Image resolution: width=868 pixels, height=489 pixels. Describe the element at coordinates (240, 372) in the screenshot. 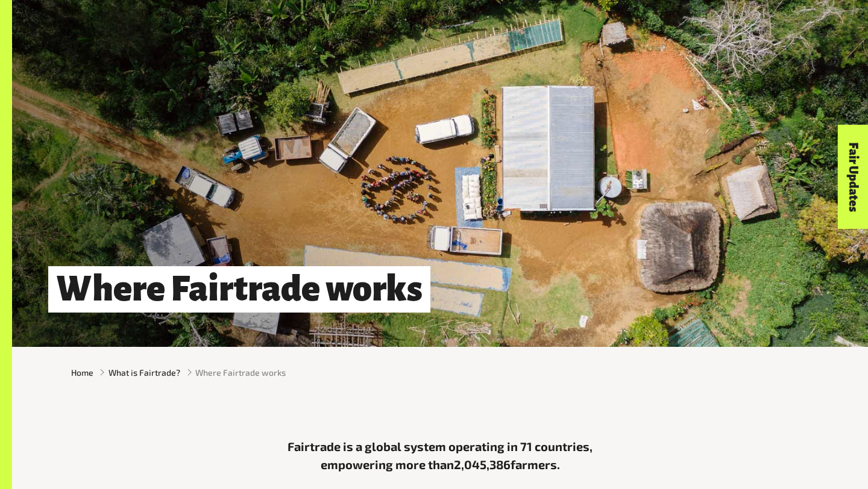

I see `span: Where Fairtrade works` at that location.